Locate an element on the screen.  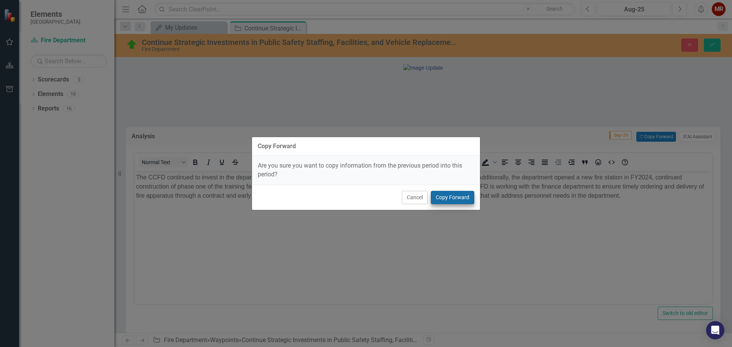
button: Copy Forward is located at coordinates (452, 197).